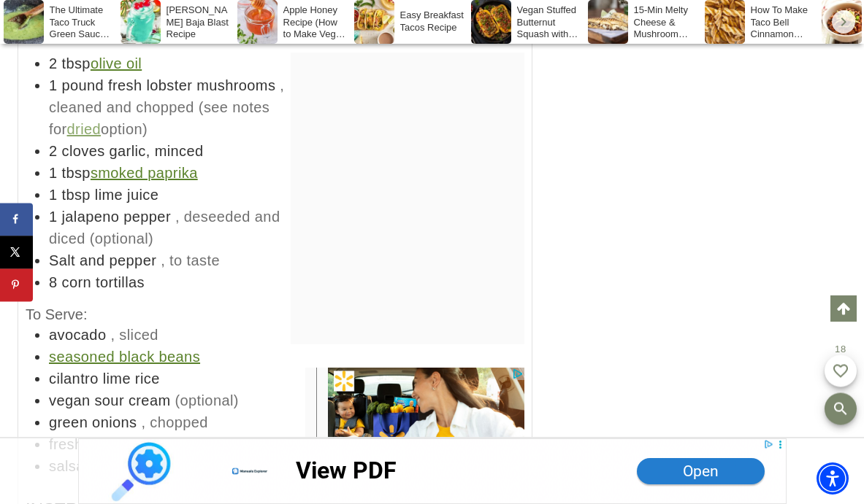  What do you see at coordinates (102, 261) in the screenshot?
I see `span: Salt and pepper` at bounding box center [102, 261].